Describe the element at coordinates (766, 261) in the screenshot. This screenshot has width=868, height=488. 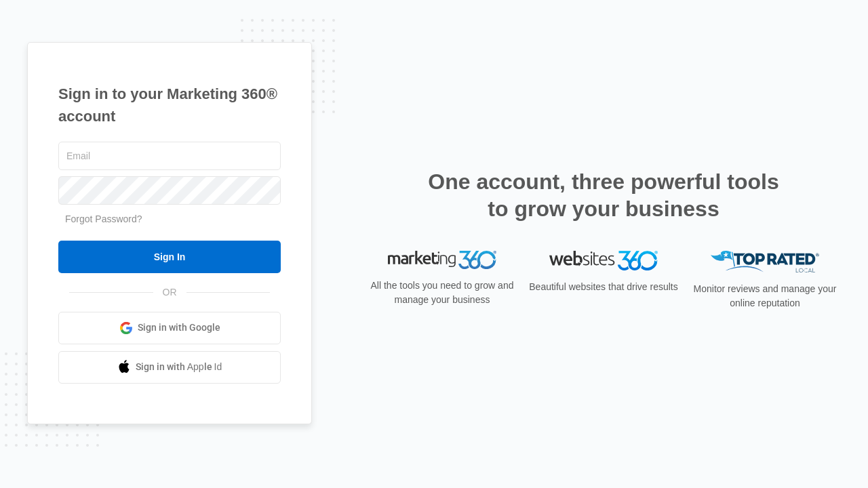
I see `img: Top Rated Local` at that location.